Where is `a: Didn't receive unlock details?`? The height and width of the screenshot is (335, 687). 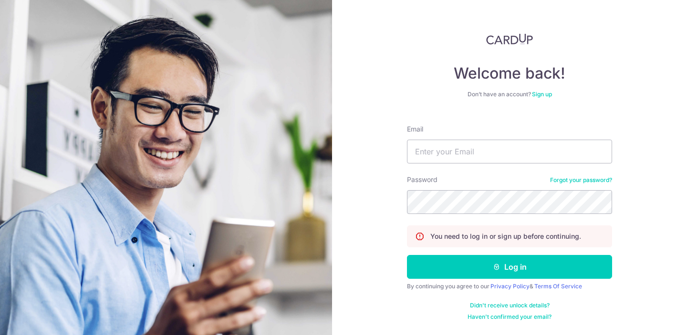
a: Didn't receive unlock details? is located at coordinates (509, 306).